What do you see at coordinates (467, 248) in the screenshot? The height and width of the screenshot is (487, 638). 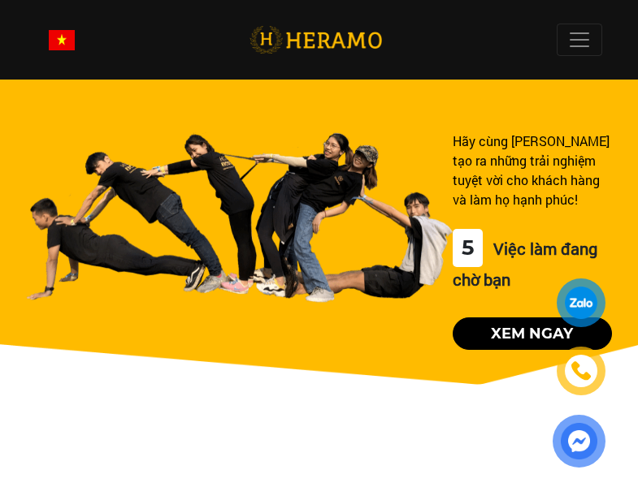 I see `div: 5` at bounding box center [467, 248].